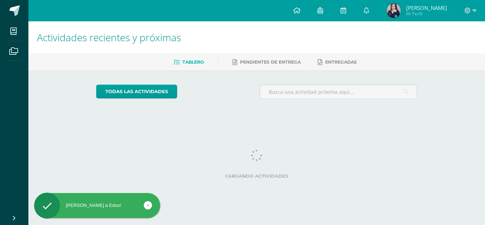  Describe the element at coordinates (137, 91) in the screenshot. I see `a: todas las Actividades` at that location.